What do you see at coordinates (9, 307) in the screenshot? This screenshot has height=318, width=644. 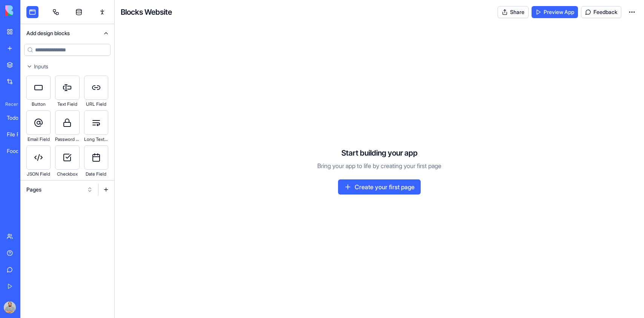 I see `img: ACg8ocINnUFOES7OJTbiXTGVx5LDDHjA4HP-TH47xk9VcrTT7fmeQxI=s96-c` at bounding box center [9, 307].